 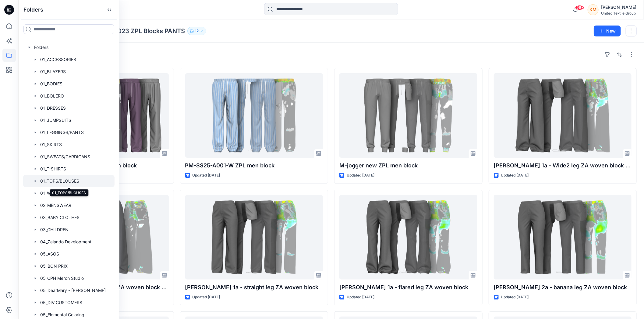 I want to click on a: M-jogger new ZPL men block, so click(x=408, y=115).